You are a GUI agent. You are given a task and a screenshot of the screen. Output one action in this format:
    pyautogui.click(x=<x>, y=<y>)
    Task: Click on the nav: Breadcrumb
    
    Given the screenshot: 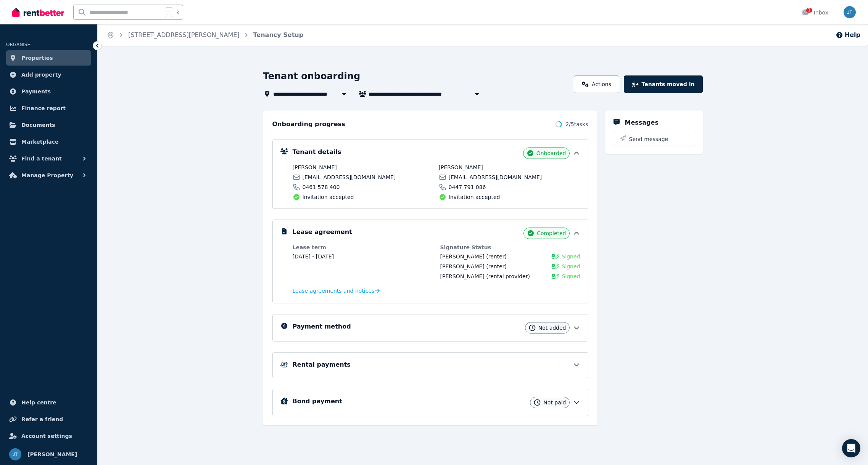 What is the action you would take?
    pyautogui.click(x=205, y=35)
    